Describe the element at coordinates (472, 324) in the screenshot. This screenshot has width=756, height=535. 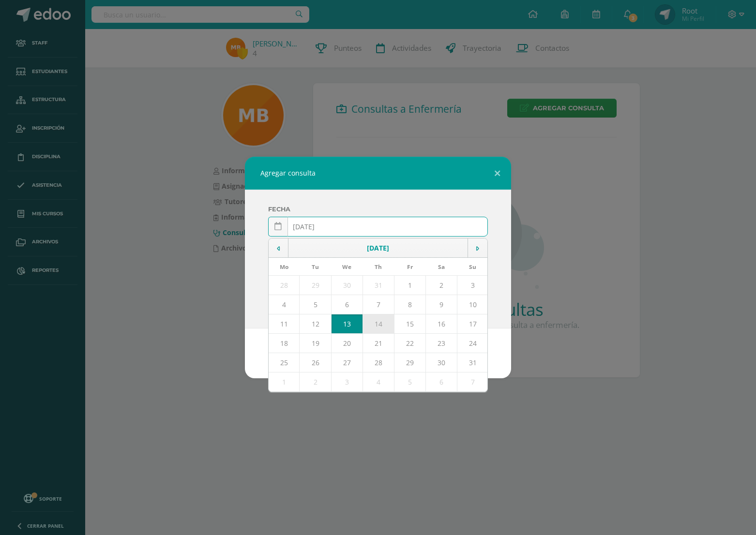
I see `td: 17` at that location.